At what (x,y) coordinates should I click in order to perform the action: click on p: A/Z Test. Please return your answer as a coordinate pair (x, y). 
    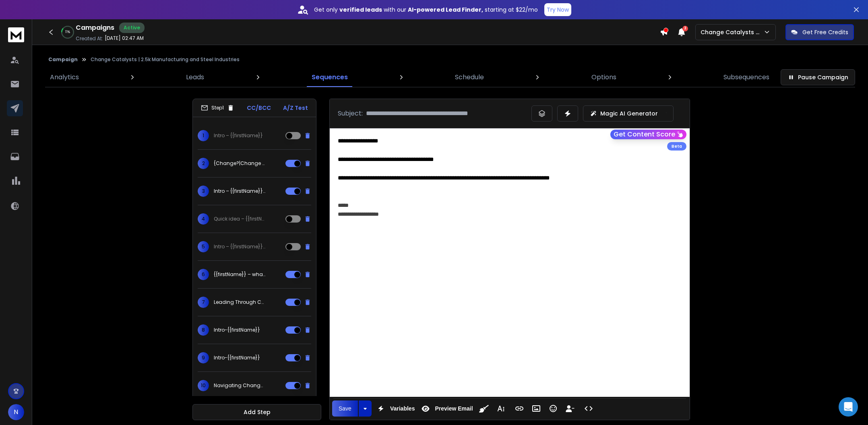
    Looking at the image, I should click on (295, 108).